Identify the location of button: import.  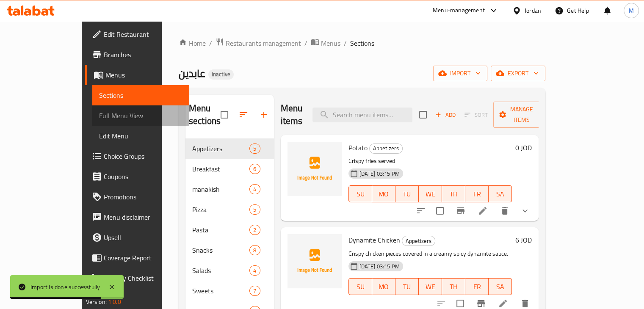
(460, 73).